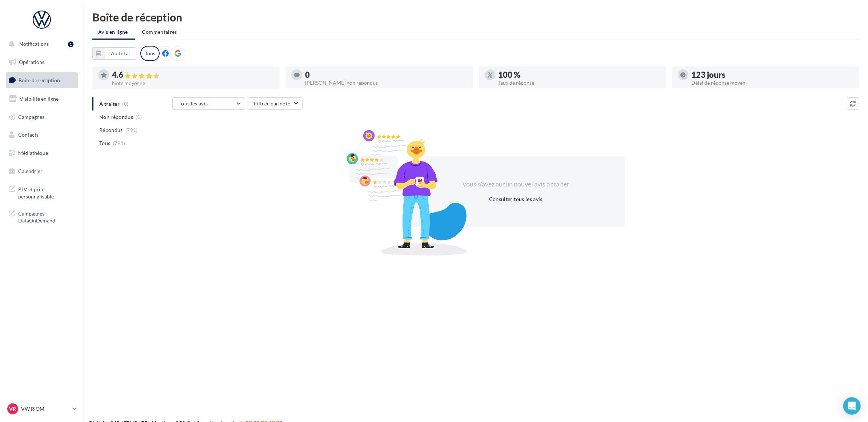 The width and height of the screenshot is (868, 422). What do you see at coordinates (116, 117) in the screenshot?
I see `span: Non répondus` at bounding box center [116, 117].